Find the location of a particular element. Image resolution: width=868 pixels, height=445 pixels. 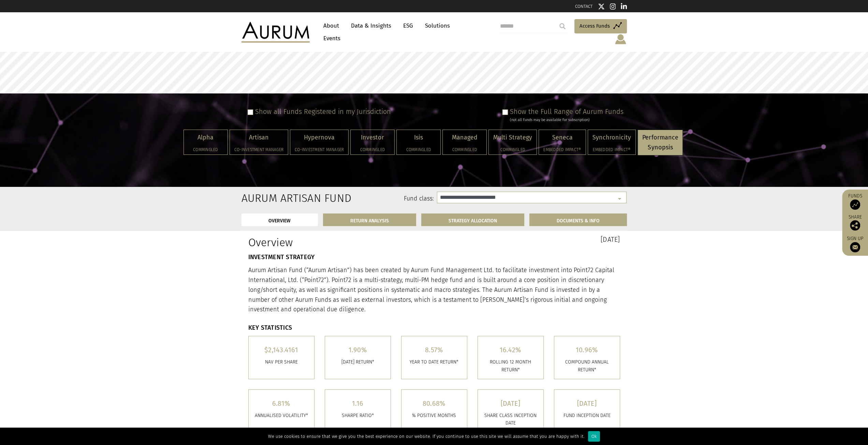

span: Access Funds is located at coordinates (594, 26).